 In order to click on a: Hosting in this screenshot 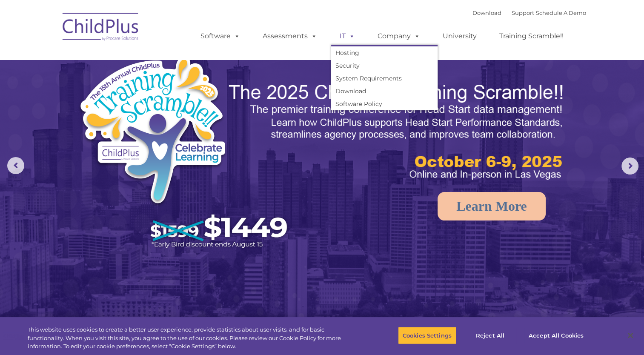, I will do `click(384, 53)`.